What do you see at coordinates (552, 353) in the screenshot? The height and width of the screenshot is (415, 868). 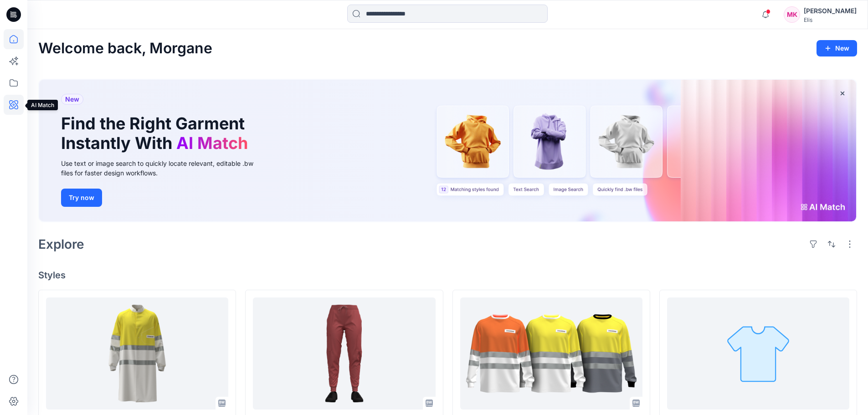 I see `a: FERRERO_T-shirt_Men` at bounding box center [552, 353].